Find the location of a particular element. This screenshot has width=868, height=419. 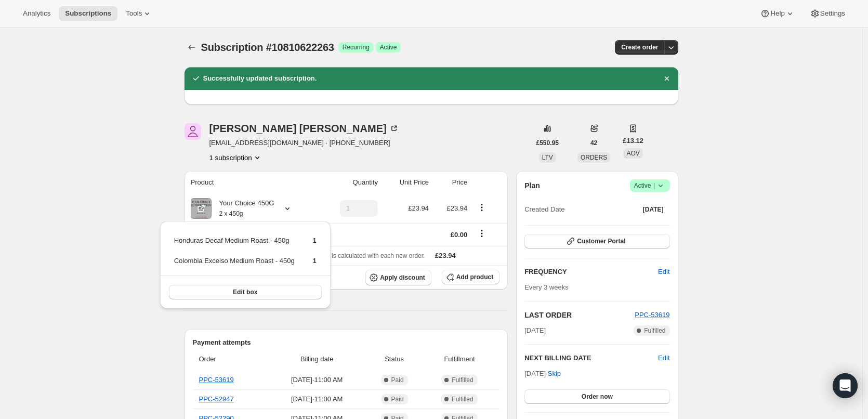

span: Customer Portal is located at coordinates (601, 242).